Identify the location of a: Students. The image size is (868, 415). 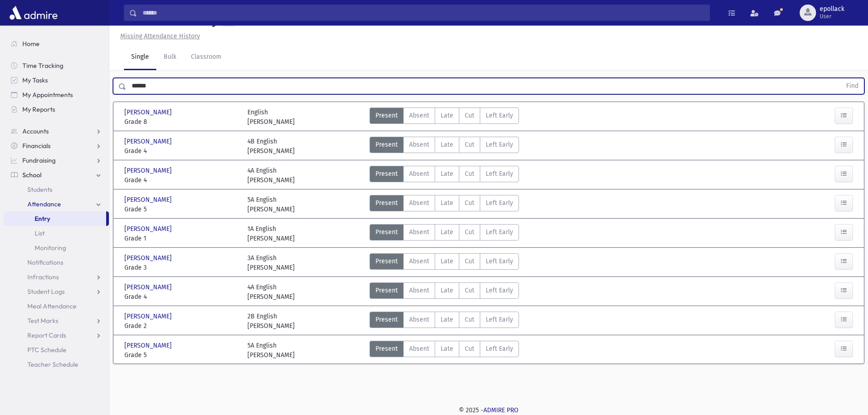
(56, 190).